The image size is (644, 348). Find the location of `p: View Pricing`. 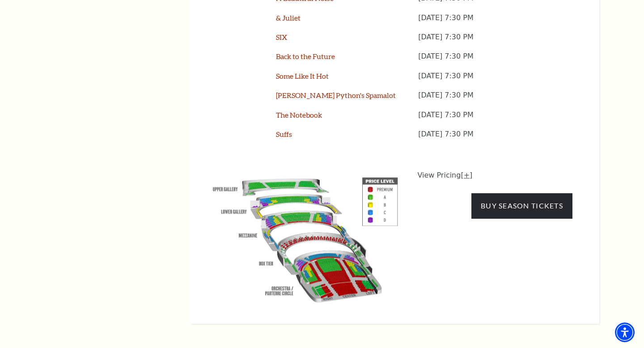

p: View Pricing is located at coordinates (495, 175).